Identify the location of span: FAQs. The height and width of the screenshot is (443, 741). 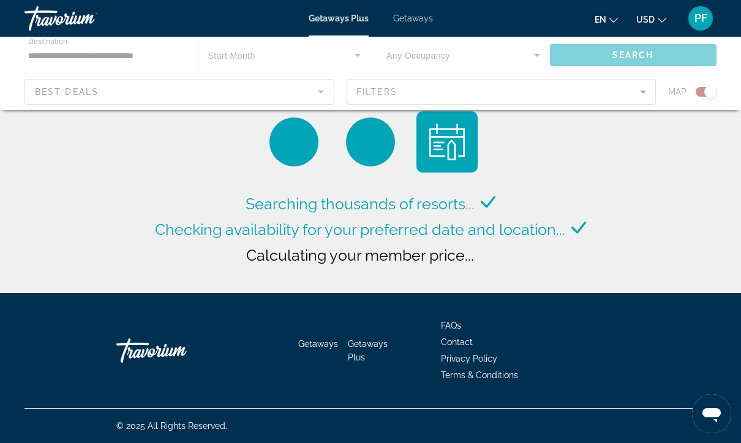
(451, 326).